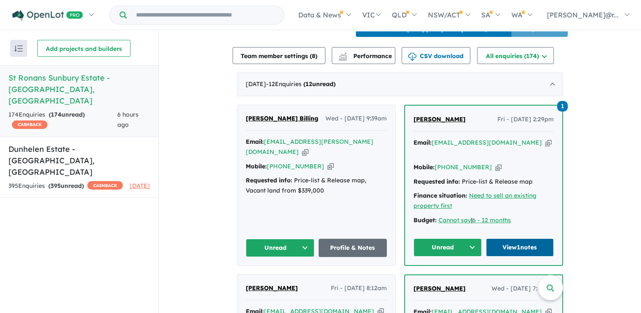 The image size is (641, 313). What do you see at coordinates (562, 106) in the screenshot?
I see `a: 1` at bounding box center [562, 106].